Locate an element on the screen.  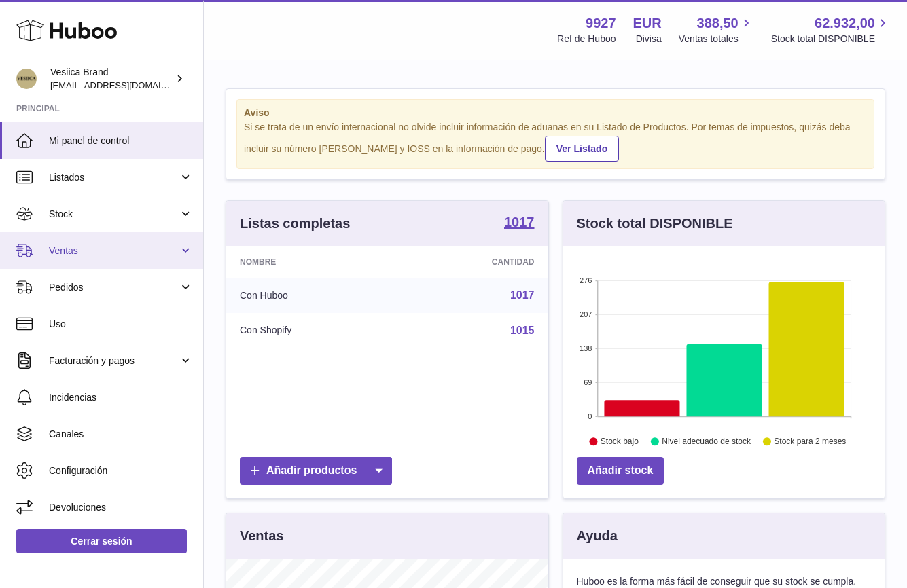
text: Nivel adecuado de stock is located at coordinates (707, 441).